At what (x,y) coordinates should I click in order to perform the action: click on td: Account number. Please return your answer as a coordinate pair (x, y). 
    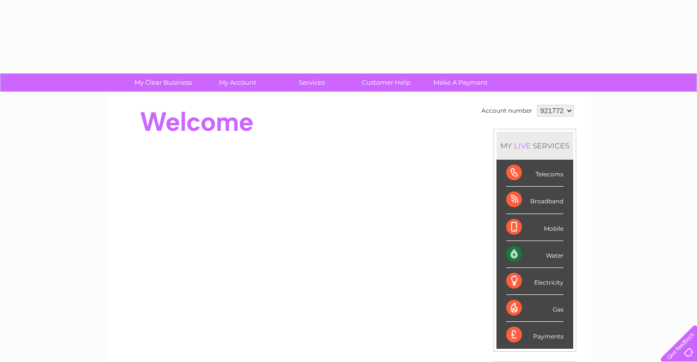
    Looking at the image, I should click on (507, 111).